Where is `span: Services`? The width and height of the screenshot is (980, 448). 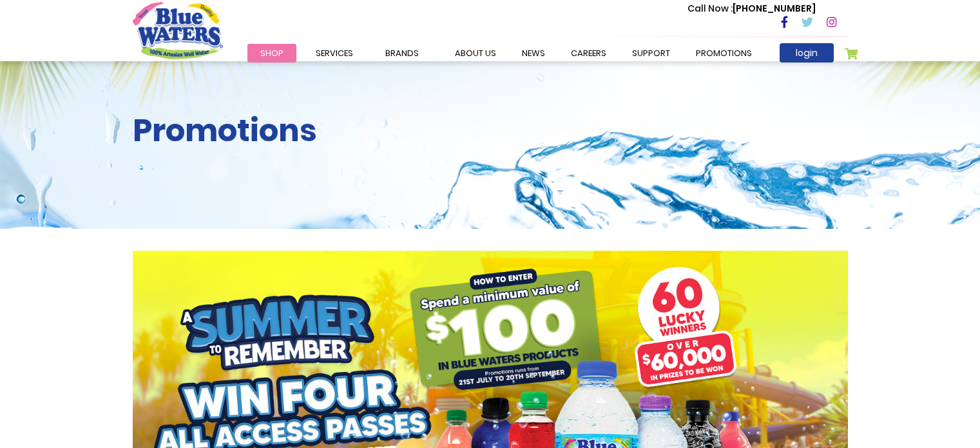 span: Services is located at coordinates (335, 53).